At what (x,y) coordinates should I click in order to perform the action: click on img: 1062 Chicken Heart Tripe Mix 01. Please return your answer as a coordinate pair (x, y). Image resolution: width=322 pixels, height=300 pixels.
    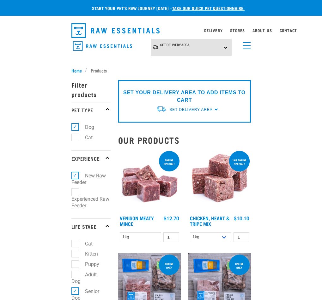
    Looking at the image, I should click on (219, 181).